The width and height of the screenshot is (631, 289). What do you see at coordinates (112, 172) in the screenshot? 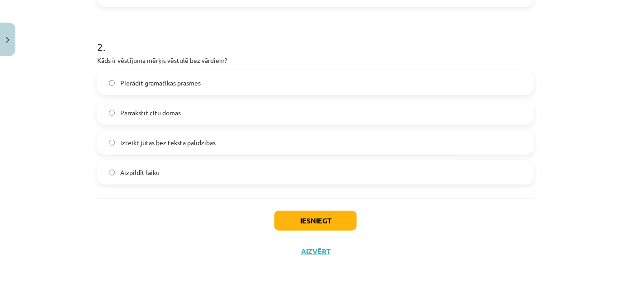
I see `input: Aizpildīt laiku` at bounding box center [112, 172].